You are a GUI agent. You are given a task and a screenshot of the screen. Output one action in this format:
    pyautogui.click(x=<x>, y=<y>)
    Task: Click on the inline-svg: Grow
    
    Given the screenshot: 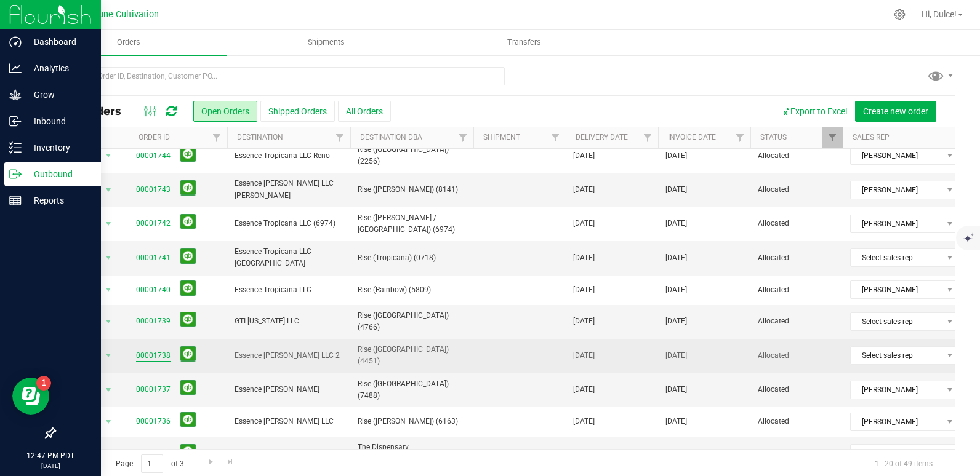 What is the action you would take?
    pyautogui.click(x=15, y=95)
    